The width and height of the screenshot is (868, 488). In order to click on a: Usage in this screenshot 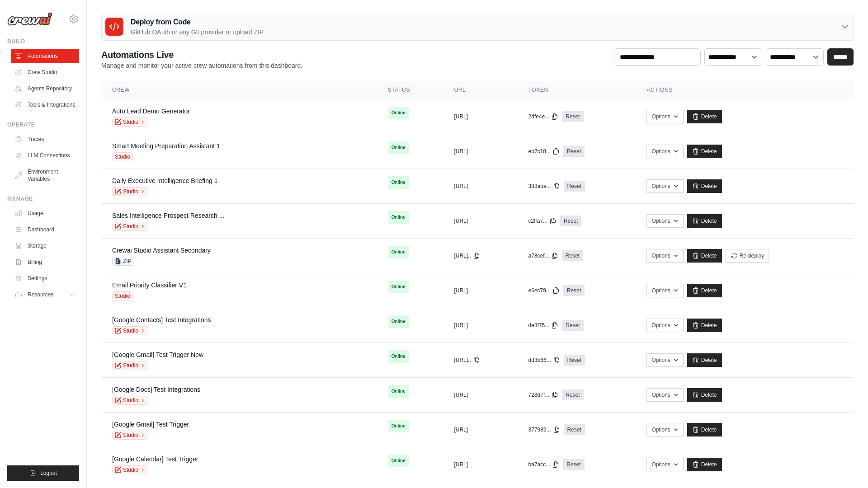, I will do `click(45, 214)`.